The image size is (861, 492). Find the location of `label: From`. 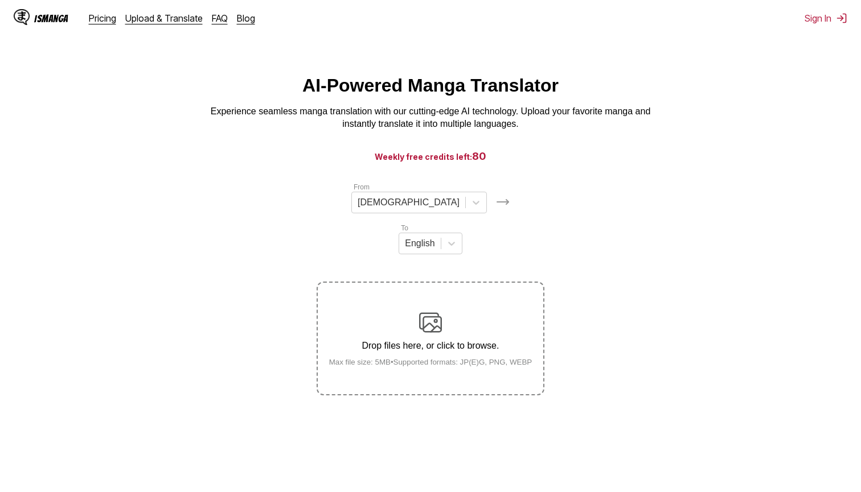

label: From is located at coordinates (362, 187).